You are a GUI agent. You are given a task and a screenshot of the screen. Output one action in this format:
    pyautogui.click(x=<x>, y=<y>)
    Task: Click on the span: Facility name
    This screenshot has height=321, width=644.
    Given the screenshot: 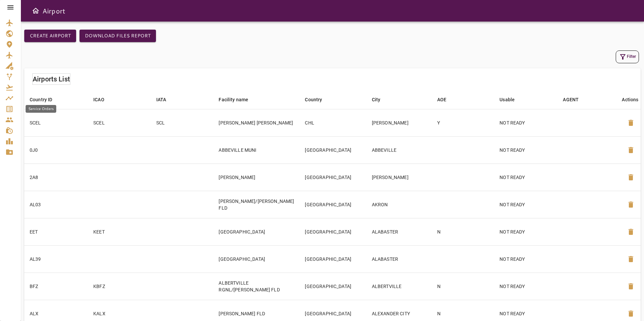 What is the action you would take?
    pyautogui.click(x=238, y=100)
    